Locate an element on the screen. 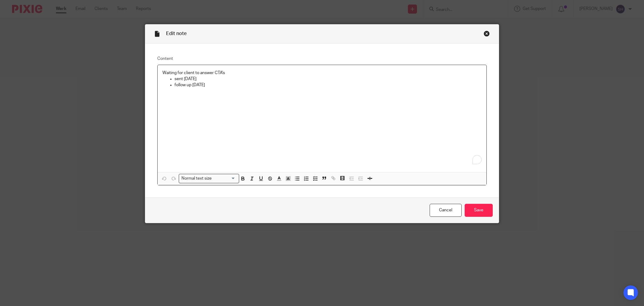  label: Content is located at coordinates (322, 58).